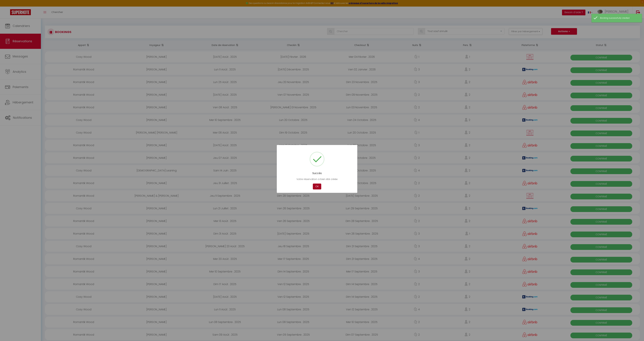 This screenshot has width=644, height=341. What do you see at coordinates (317, 179) in the screenshot?
I see `p: Votre réservation a bien été créée` at bounding box center [317, 179].